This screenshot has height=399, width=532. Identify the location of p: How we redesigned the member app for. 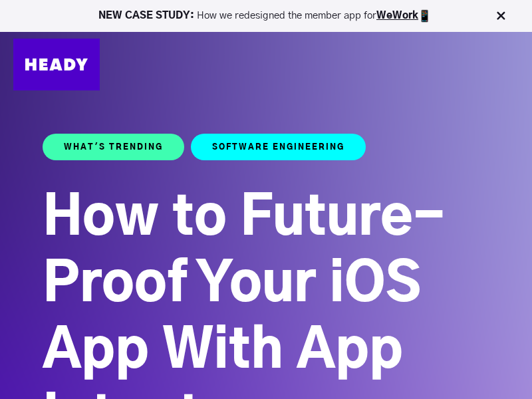
(266, 16).